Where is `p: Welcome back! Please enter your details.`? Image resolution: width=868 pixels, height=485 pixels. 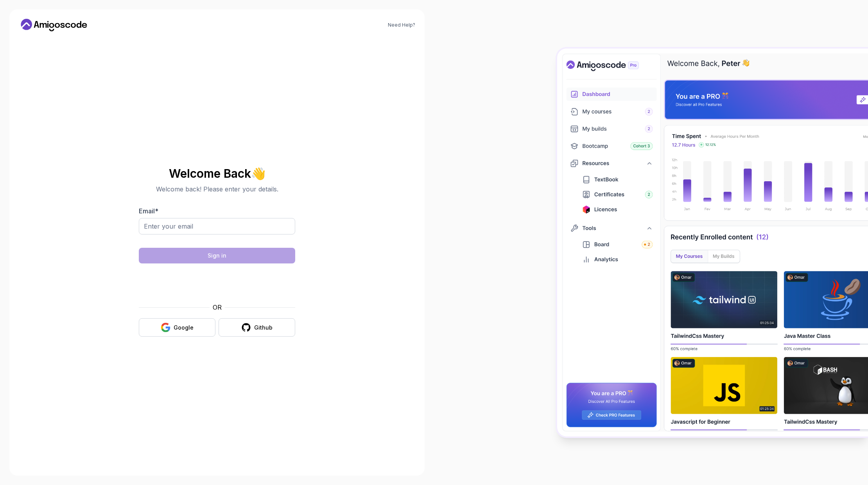
p: Welcome back! Please enter your details. is located at coordinates (217, 189).